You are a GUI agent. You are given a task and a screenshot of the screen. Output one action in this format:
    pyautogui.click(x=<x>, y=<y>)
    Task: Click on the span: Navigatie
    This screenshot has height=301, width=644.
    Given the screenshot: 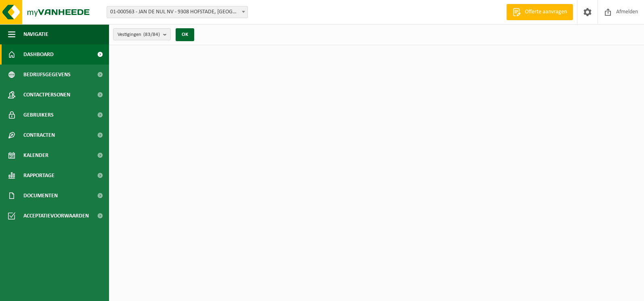 What is the action you would take?
    pyautogui.click(x=36, y=34)
    